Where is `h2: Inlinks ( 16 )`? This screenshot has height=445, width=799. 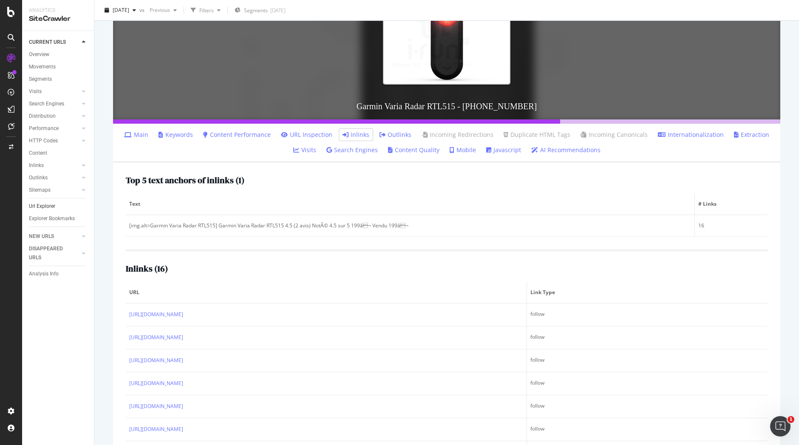 h2: Inlinks ( 16 ) is located at coordinates (147, 268).